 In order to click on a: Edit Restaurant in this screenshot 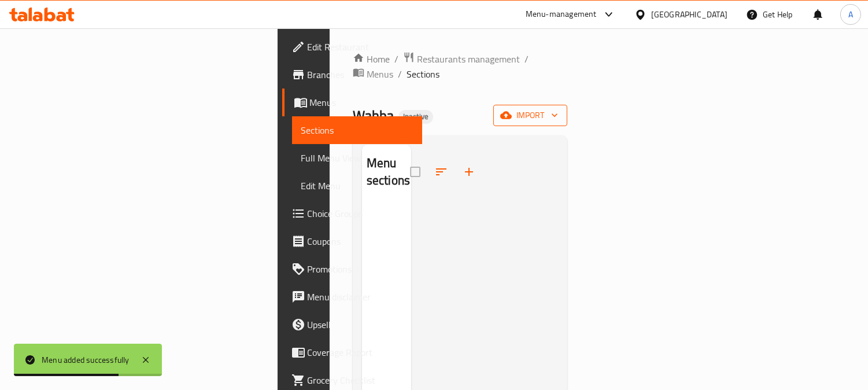, I will do `click(352, 47)`.